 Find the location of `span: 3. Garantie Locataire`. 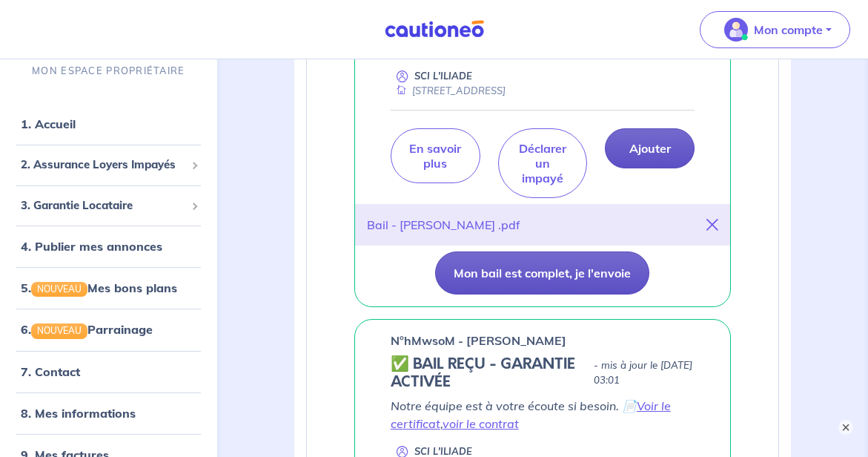

span: 3. Garantie Locataire is located at coordinates (103, 205).